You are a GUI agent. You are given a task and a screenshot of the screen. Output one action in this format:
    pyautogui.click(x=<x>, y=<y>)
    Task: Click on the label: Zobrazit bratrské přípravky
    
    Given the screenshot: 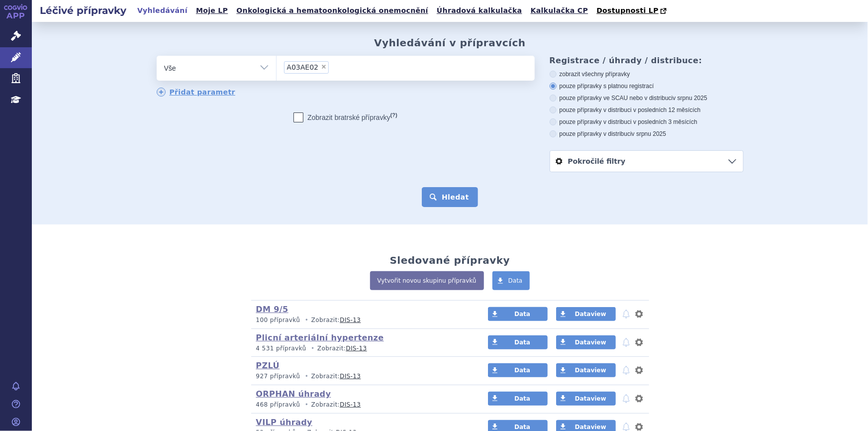 What is the action you would take?
    pyautogui.click(x=345, y=117)
    